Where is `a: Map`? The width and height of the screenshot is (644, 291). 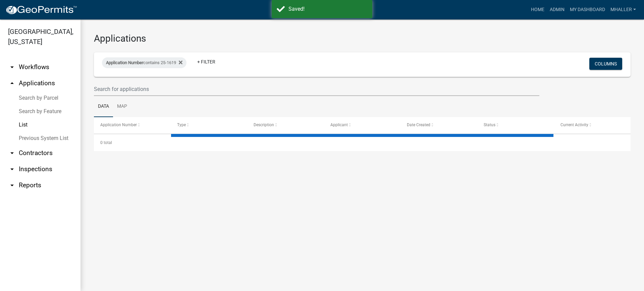
a: Map is located at coordinates (122, 107).